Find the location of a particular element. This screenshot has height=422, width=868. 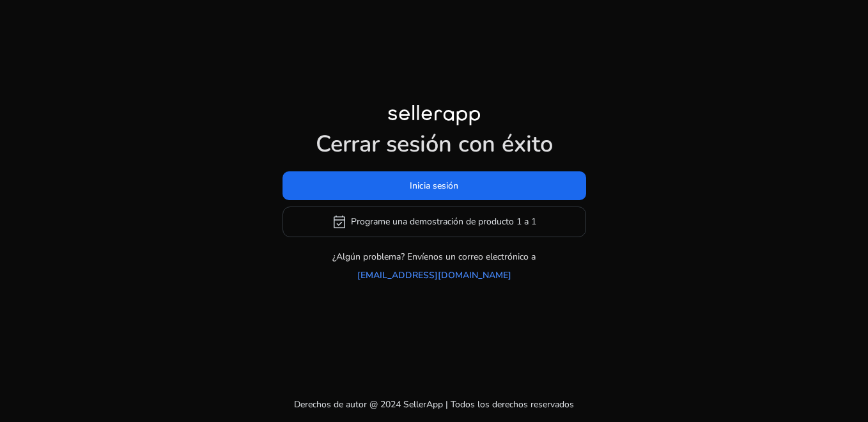

h1: Cerrar sesión con éxito is located at coordinates (434, 144).